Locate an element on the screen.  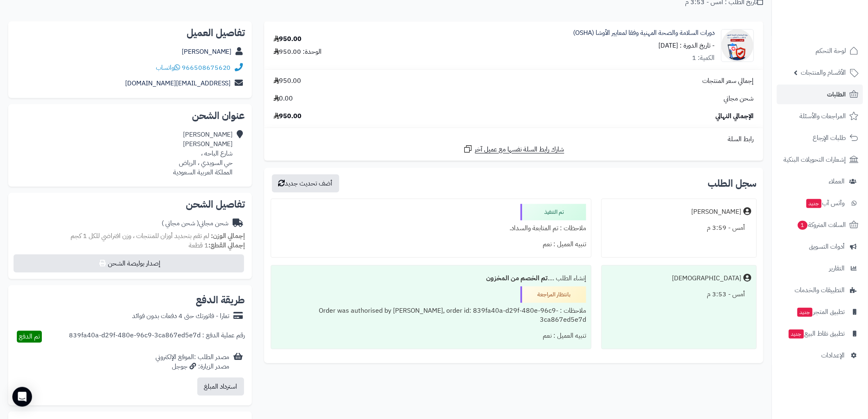
span: العملاء is located at coordinates (837, 181).